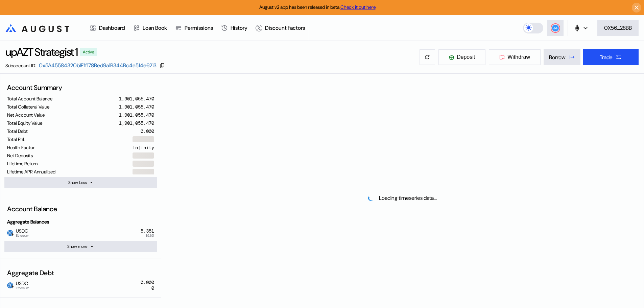 This screenshot has height=308, width=644. What do you see at coordinates (80, 183) in the screenshot?
I see `button: Show Less` at bounding box center [80, 183].